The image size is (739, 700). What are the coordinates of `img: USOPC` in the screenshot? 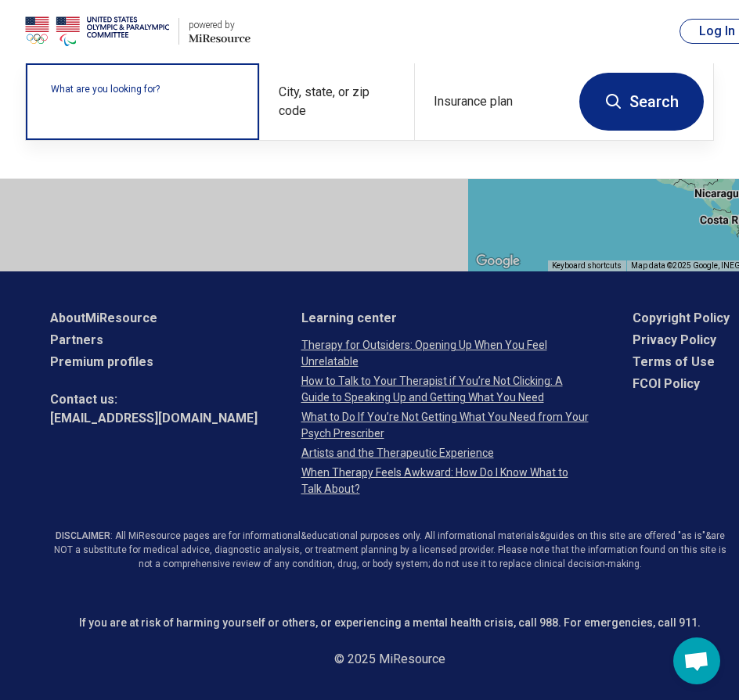 It's located at (97, 31).